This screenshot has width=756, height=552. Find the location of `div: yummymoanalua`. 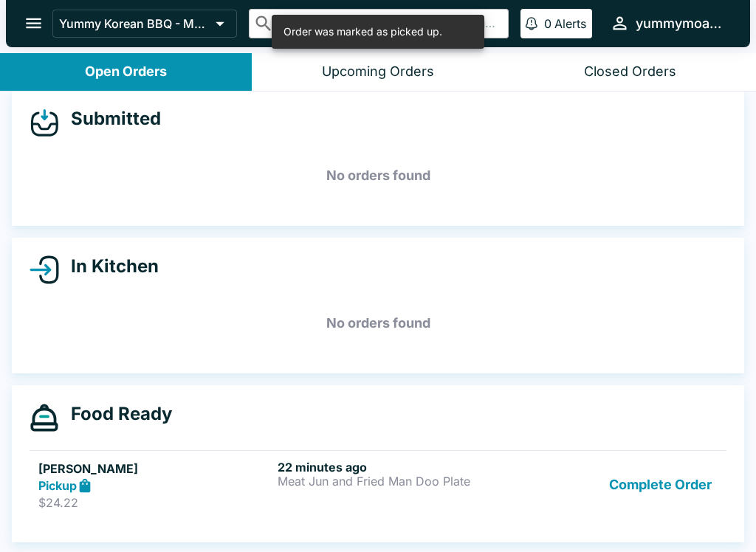

div: yummymoanalua is located at coordinates (681, 23).